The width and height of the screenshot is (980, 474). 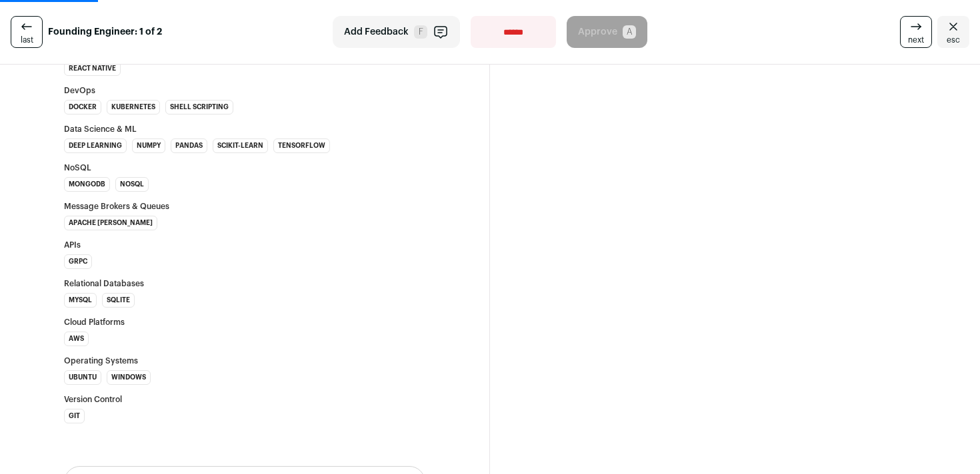 I want to click on li: Docker, so click(x=83, y=107).